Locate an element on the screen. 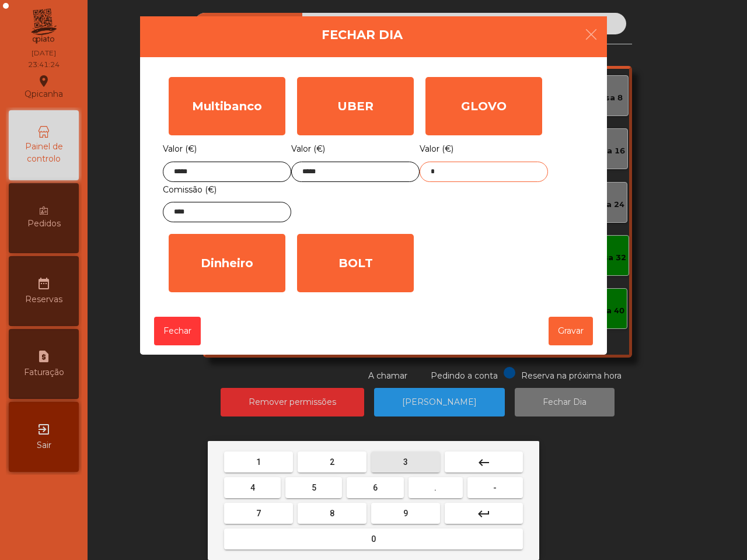 The width and height of the screenshot is (747, 560). div: GLOVO is located at coordinates (484, 106).